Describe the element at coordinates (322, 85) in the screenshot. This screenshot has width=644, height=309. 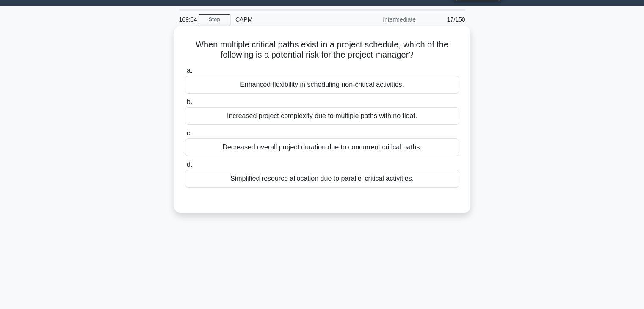
I see `div: Enhanced flexibility in scheduling non-critical activities.` at that location.